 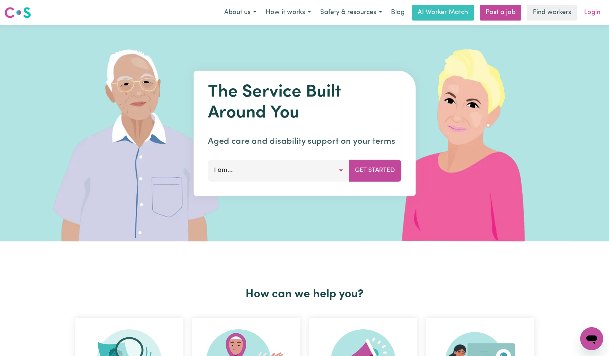 I want to click on p: Aged care and disability support on your terms, so click(x=304, y=142).